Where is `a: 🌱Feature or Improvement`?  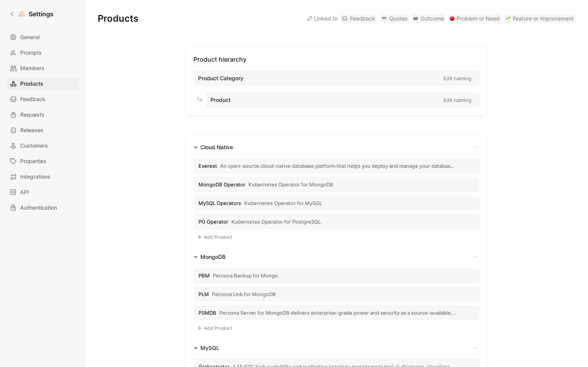
a: 🌱Feature or Improvement is located at coordinates (540, 19).